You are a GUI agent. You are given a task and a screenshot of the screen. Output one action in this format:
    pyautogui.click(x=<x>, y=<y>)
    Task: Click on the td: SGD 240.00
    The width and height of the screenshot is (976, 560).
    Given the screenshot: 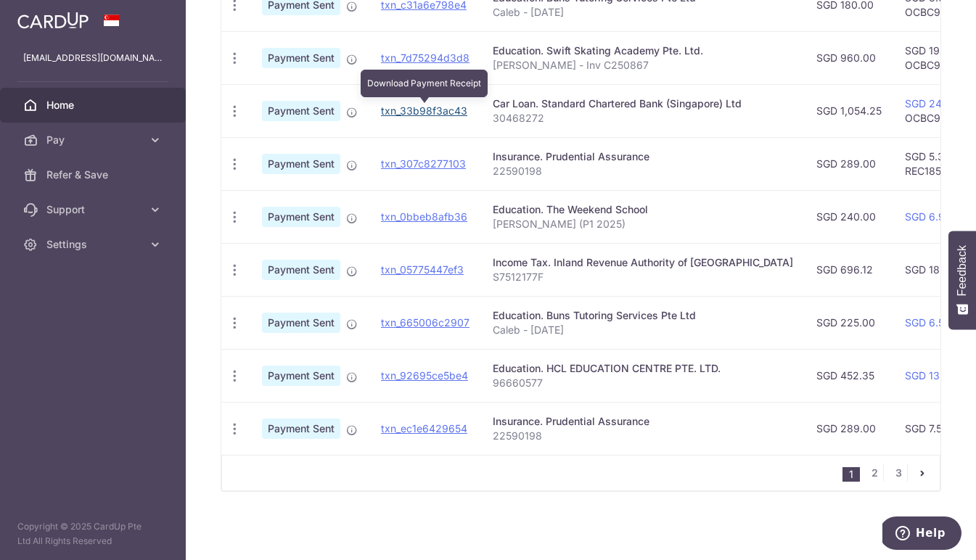 What is the action you would take?
    pyautogui.click(x=848, y=216)
    